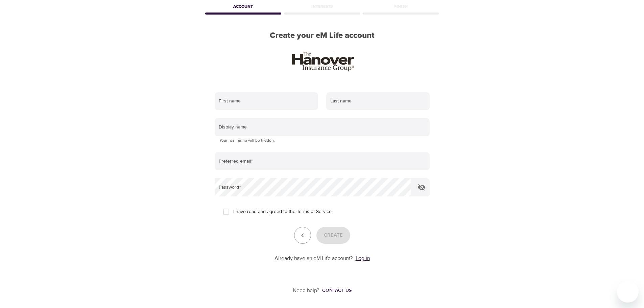 This screenshot has height=308, width=644. Describe the element at coordinates (306, 290) in the screenshot. I see `p: Need help?` at that location.